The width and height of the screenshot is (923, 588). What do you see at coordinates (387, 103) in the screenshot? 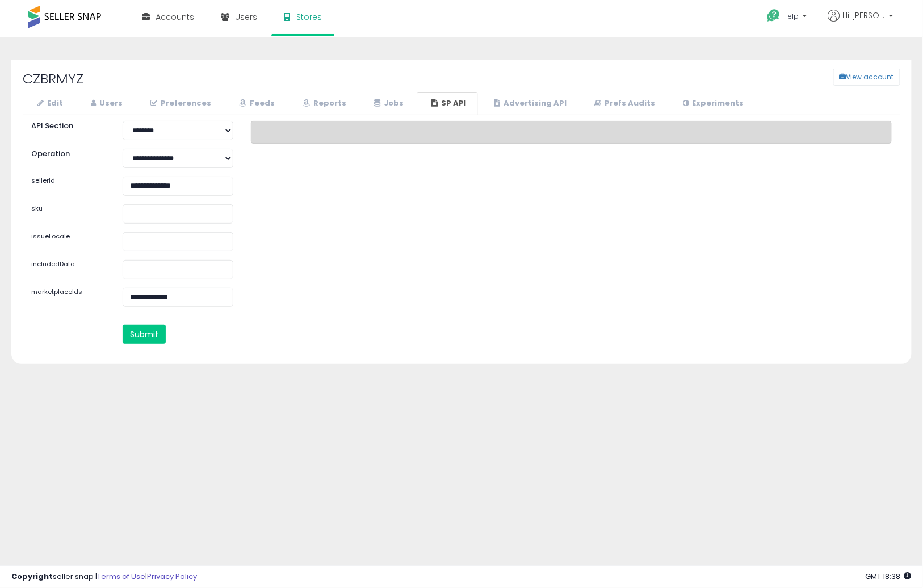
I see `a: Jobs` at bounding box center [387, 103].